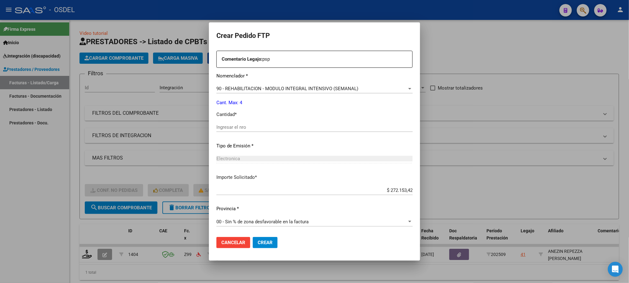 This screenshot has height=283, width=629. I want to click on button: Crear, so click(265, 242).